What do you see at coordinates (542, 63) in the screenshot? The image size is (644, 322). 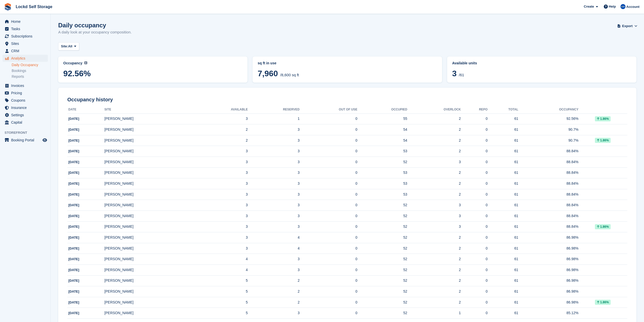 I see `abbr: Current percentage of units occupied or overlocked` at bounding box center [542, 63].